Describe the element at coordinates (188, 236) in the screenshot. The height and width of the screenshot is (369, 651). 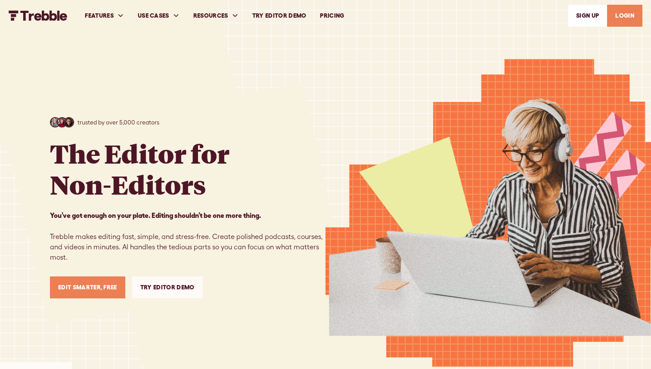
I see `p: Trebble makes editing fast, simple, and stress-free. Create polished podcasts, courses, and video...` at that location.